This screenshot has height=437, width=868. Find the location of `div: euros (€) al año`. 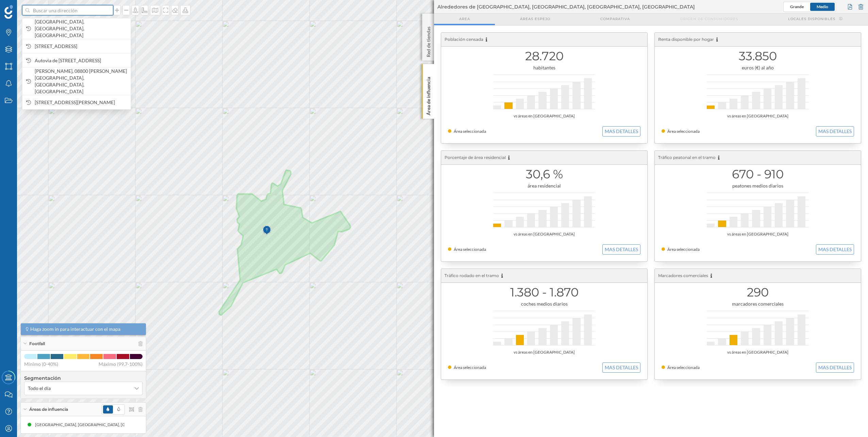

div: euros (€) al año is located at coordinates (757, 68).